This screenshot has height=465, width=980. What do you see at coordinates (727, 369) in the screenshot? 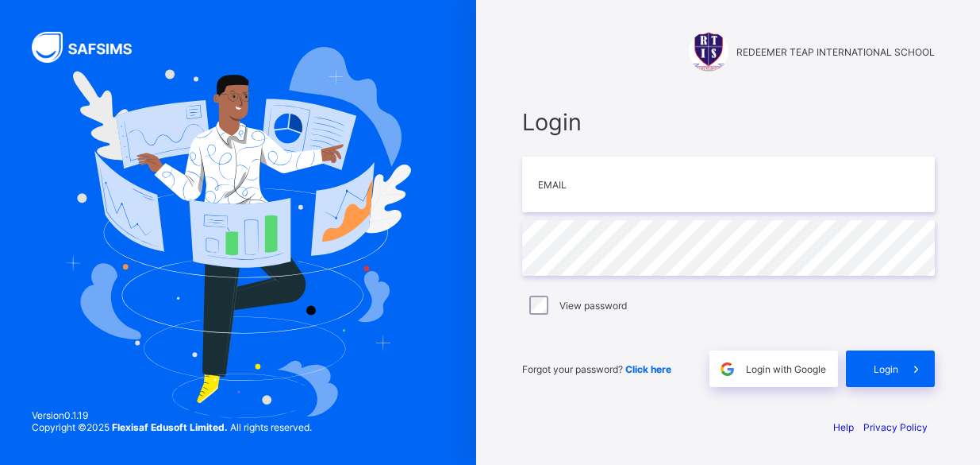
I see `img: google.396cfc9801f0270233282035f929180a.svg` at bounding box center [727, 369].